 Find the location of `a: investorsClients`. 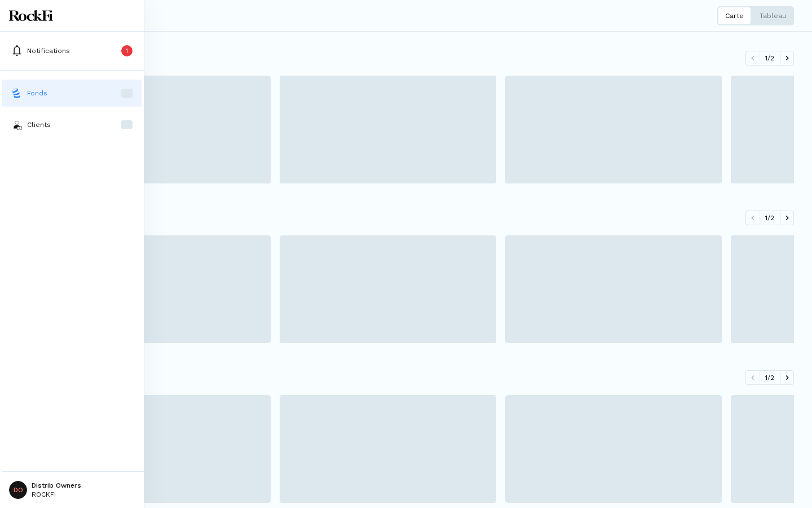

a: investorsClients is located at coordinates (72, 124).